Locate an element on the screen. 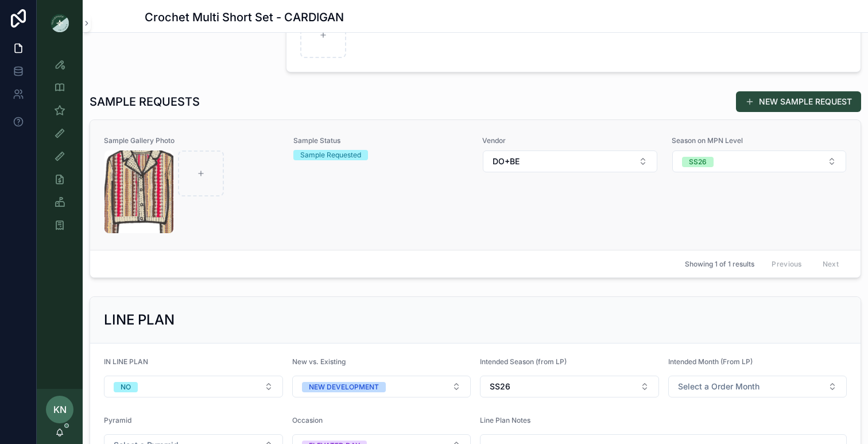  div: Sample Requested is located at coordinates (330, 155).